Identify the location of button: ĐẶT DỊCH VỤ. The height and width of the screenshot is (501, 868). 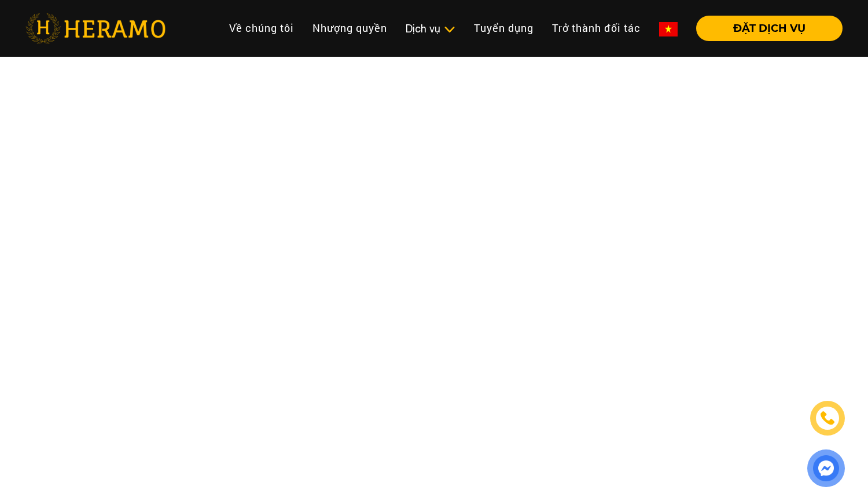
(769, 28).